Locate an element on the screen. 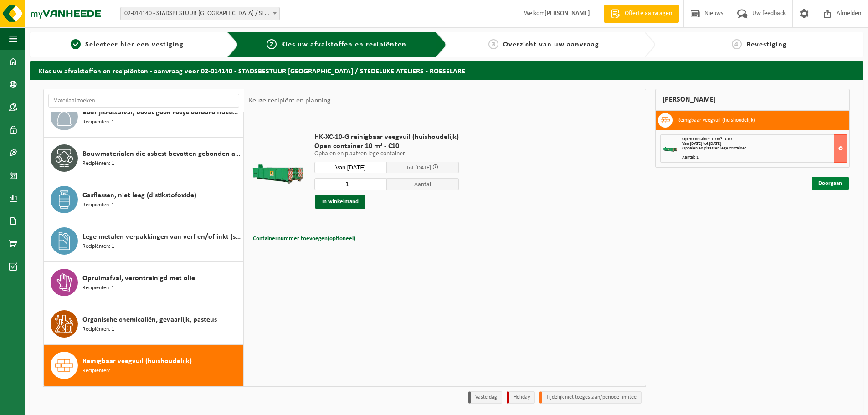 This screenshot has width=868, height=415. li: Holiday is located at coordinates (521, 397).